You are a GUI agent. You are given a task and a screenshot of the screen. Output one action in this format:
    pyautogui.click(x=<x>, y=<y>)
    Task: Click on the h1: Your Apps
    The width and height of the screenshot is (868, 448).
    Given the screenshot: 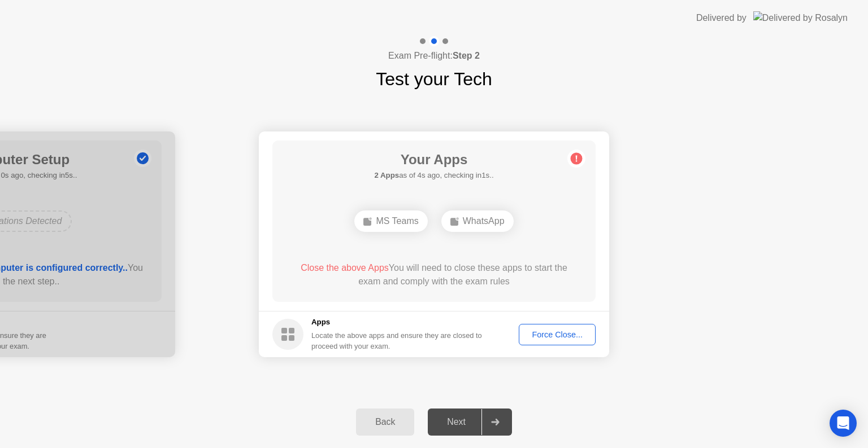 What is the action you would take?
    pyautogui.click(x=433, y=160)
    